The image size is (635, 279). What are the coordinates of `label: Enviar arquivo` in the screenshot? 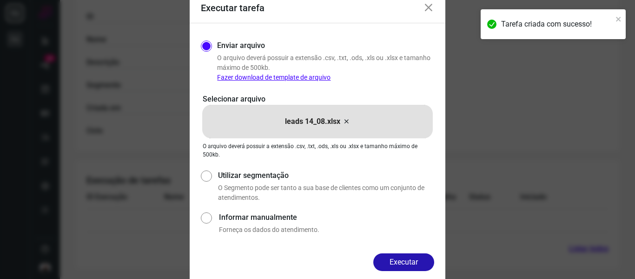 It's located at (241, 46).